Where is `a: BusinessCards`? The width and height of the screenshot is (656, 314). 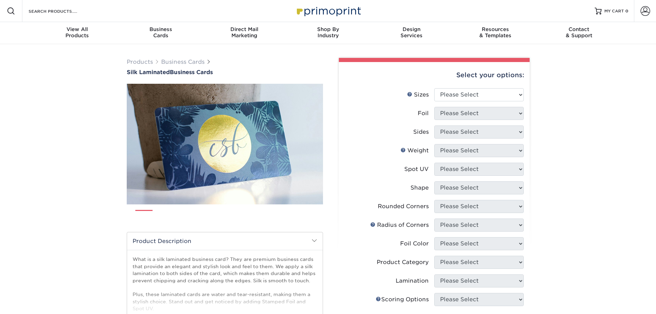 a: BusinessCards is located at coordinates (160, 33).